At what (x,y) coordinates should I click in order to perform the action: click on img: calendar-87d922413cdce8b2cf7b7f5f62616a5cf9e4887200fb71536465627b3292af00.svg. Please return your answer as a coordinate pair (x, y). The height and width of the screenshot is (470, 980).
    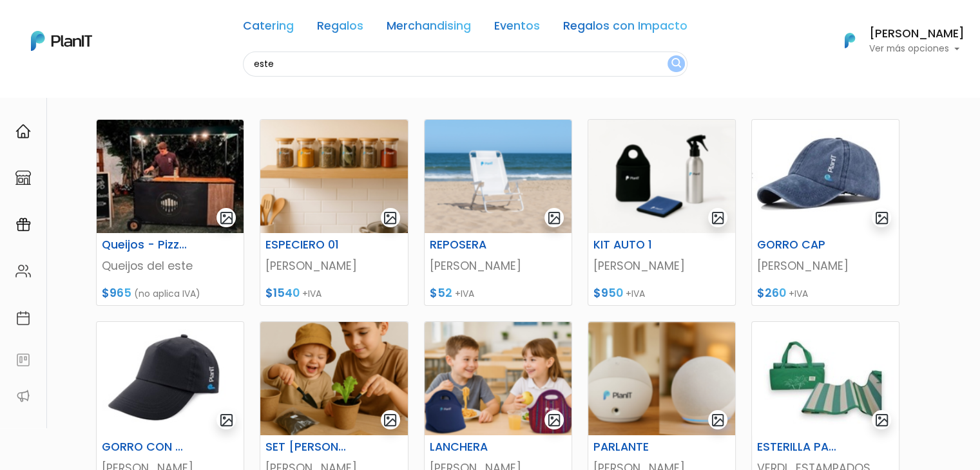
    Looking at the image, I should click on (23, 318).